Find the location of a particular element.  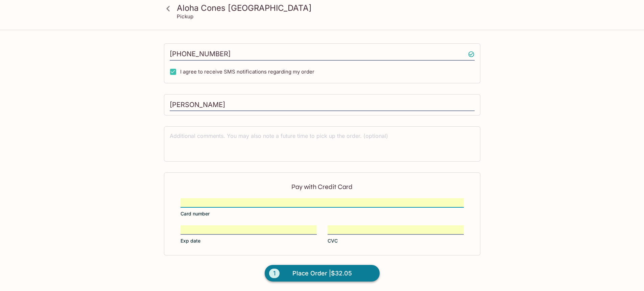

span: 1 is located at coordinates (274, 273).